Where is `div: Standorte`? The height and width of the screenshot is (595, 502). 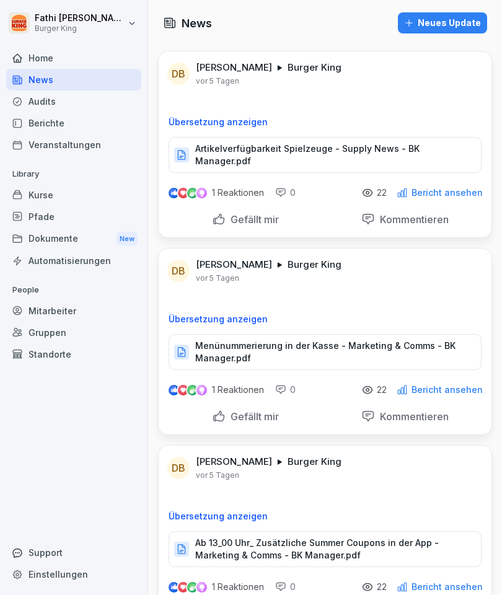 div: Standorte is located at coordinates (74, 354).